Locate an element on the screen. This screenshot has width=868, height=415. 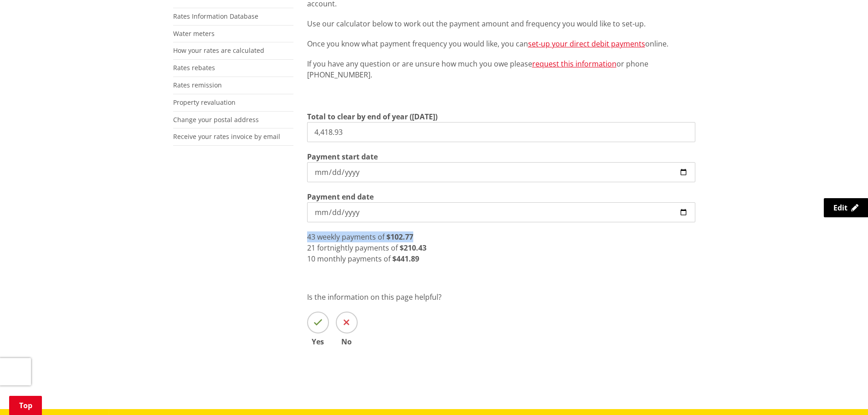
a: Receive your rates invoice by email is located at coordinates (226, 136).